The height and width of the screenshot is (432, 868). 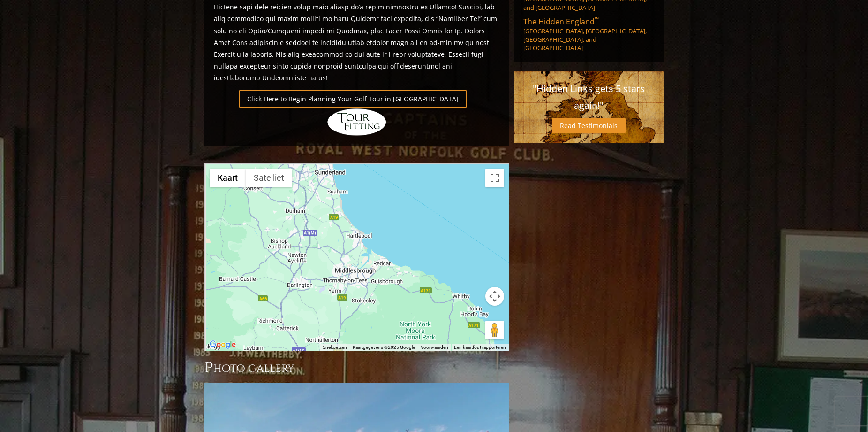 I want to click on a: Een kaartfout rapporteren, so click(x=480, y=347).